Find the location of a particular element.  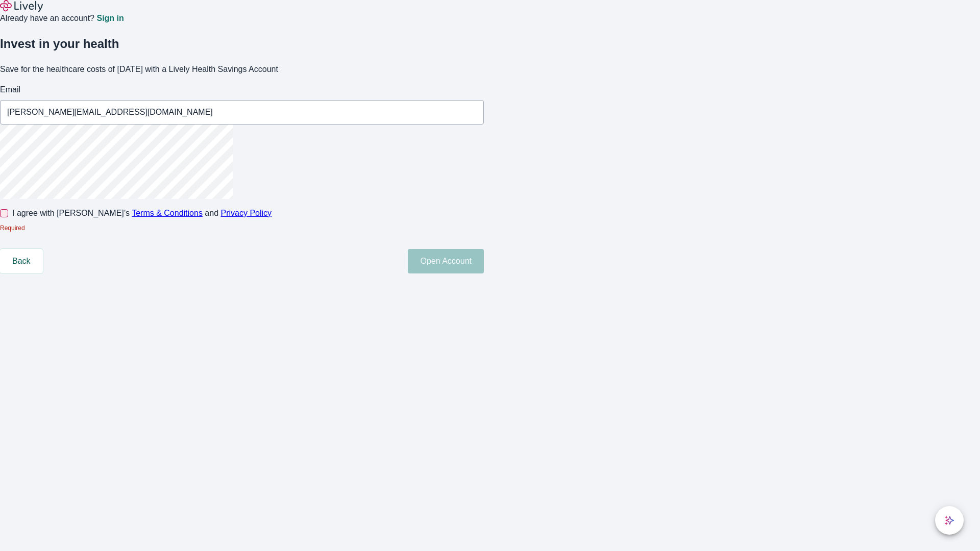

a: Terms & Conditions is located at coordinates (167, 213).